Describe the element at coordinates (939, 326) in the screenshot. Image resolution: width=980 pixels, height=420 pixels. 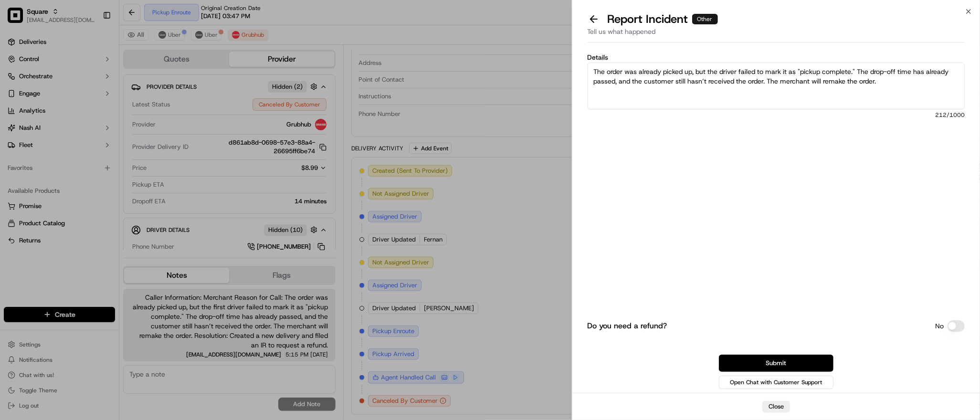
I see `p: No` at that location.